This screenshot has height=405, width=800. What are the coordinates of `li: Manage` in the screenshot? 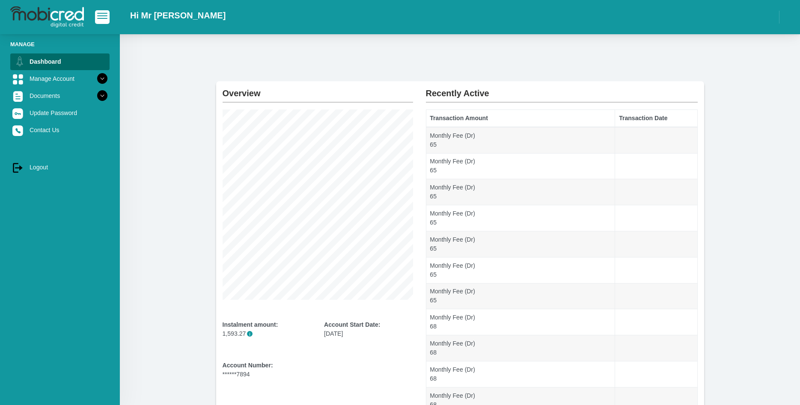 It's located at (60, 44).